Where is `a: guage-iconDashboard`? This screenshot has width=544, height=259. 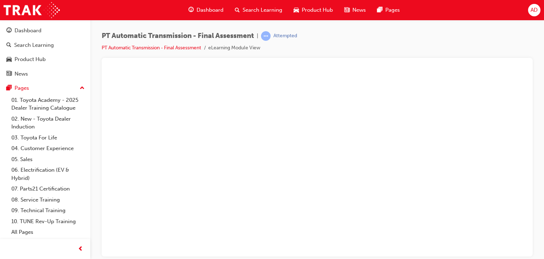
a: guage-iconDashboard is located at coordinates (206, 10).